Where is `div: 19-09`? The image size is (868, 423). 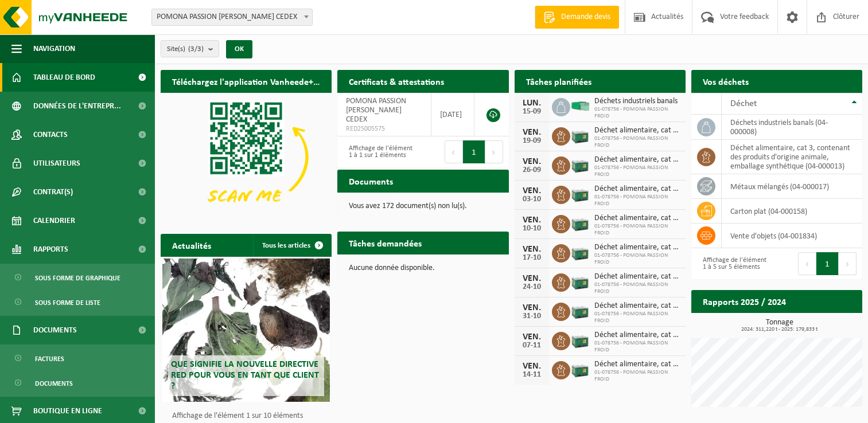 div: 19-09 is located at coordinates (532, 141).